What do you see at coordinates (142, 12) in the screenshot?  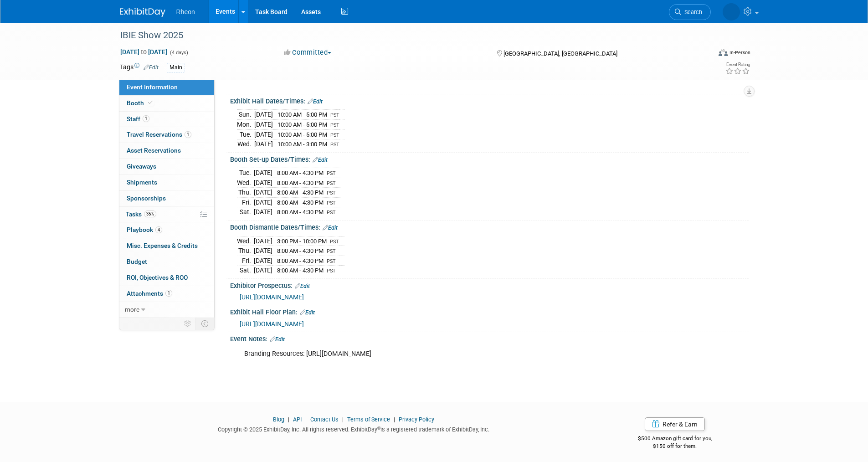 I see `img: ExhibitDay` at bounding box center [142, 12].